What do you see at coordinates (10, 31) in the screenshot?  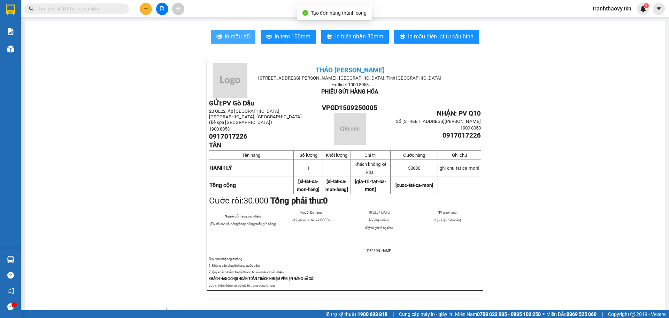 I see `img: solution-icon` at bounding box center [10, 31].